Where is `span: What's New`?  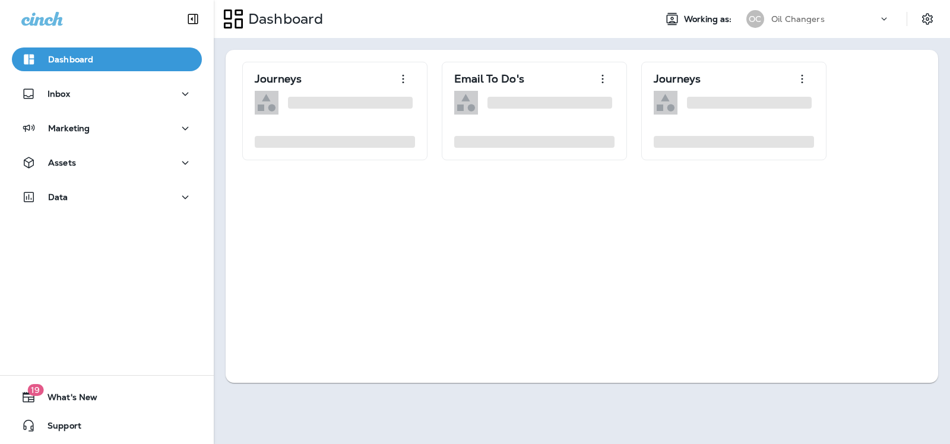 span: What's New is located at coordinates (67, 400).